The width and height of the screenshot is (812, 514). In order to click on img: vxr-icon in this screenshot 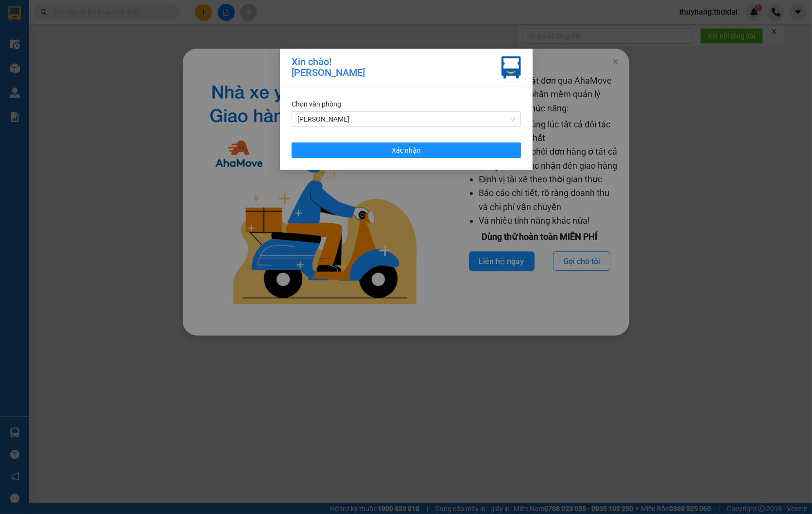, I will do `click(511, 68)`.